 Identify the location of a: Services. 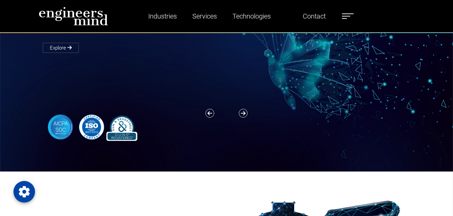
(204, 16).